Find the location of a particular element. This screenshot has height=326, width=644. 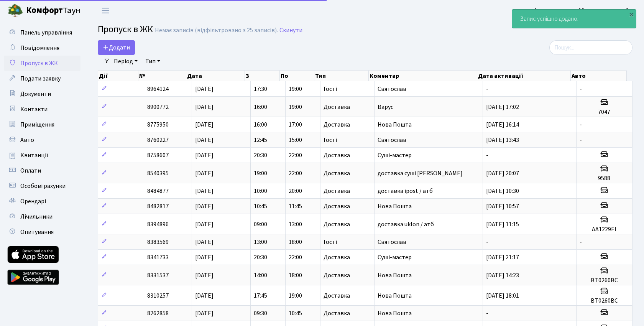

a: Особові рахунки is located at coordinates (42, 186).